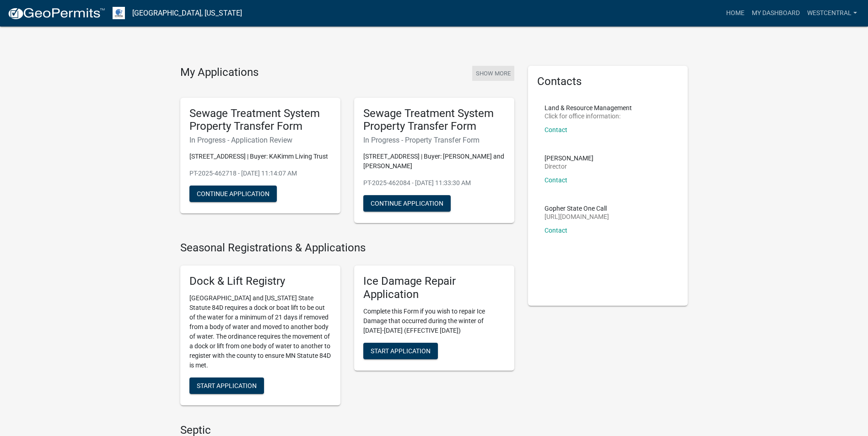 The image size is (868, 436). I want to click on img: Otter Tail County, Minnesota, so click(119, 13).